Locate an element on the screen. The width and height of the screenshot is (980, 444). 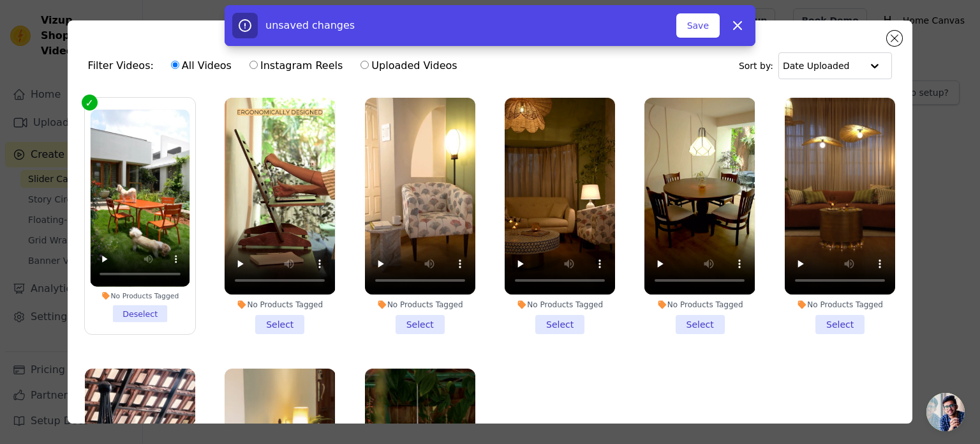
label: All Videos is located at coordinates (201, 65).